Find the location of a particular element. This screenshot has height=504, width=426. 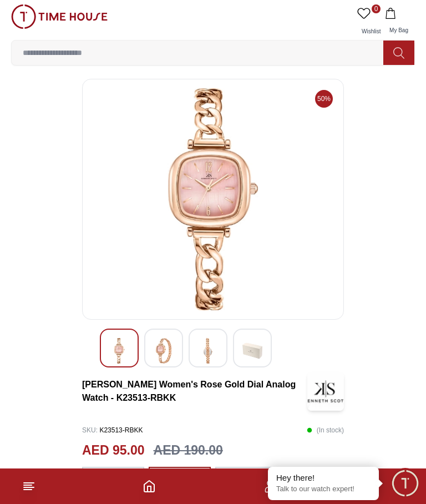

span: My Bag is located at coordinates (398, 30).